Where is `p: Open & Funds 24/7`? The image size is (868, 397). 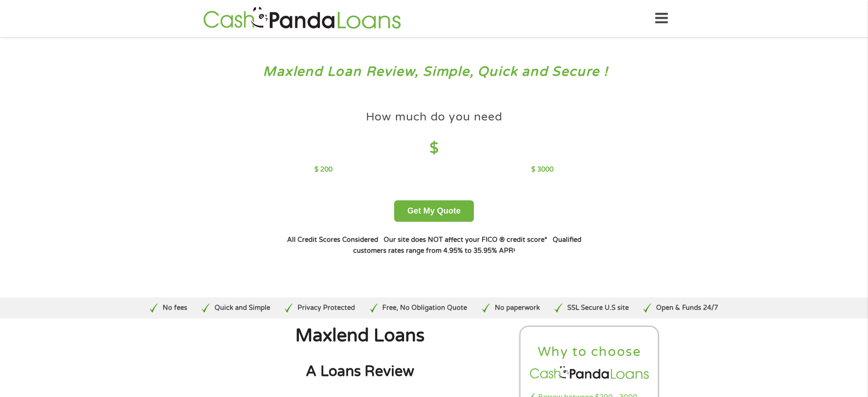
p: Open & Funds 24/7 is located at coordinates (687, 308).